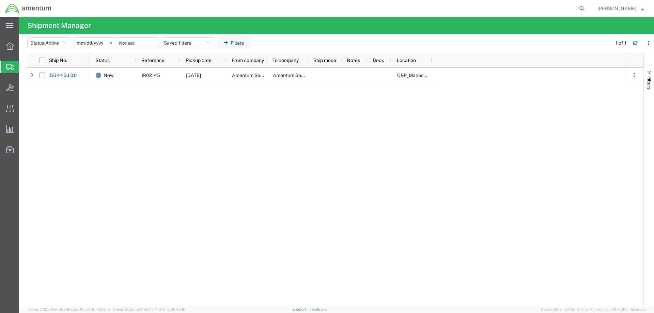 Image resolution: width=654 pixels, height=313 pixels. Describe the element at coordinates (325, 60) in the screenshot. I see `span: Ship mode` at that location.